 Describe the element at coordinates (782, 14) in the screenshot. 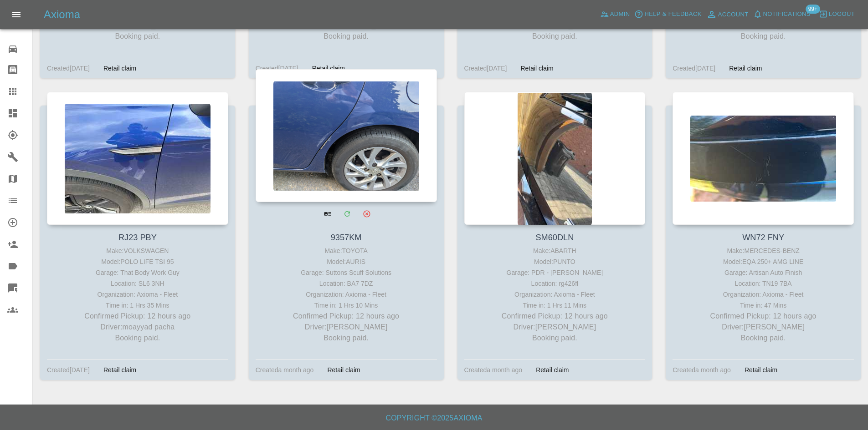

I see `button: Notifications` at that location.